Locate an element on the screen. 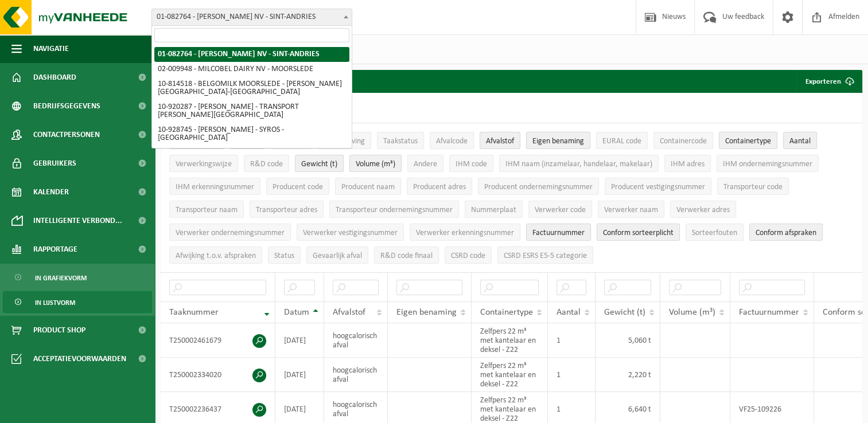  button: Producent ondernemingsnummerProducent ondernemingsnummer: Activate to sort is located at coordinates (538, 186).